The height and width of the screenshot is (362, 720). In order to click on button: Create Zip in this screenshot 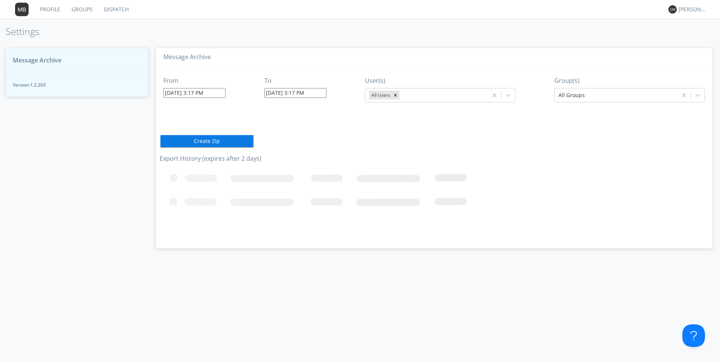, I will do `click(207, 141)`.